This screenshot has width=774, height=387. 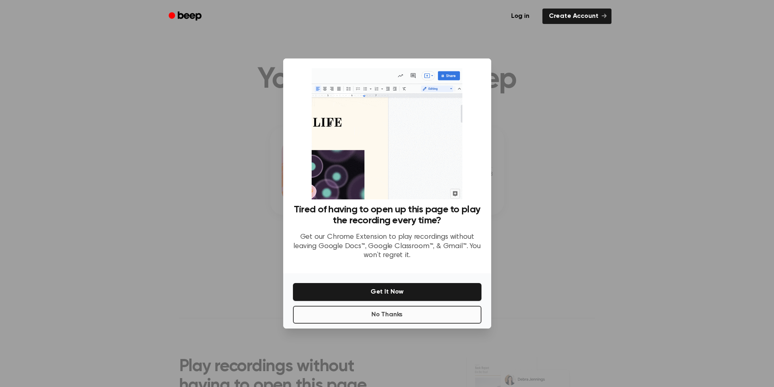 I want to click on a: Log in, so click(x=520, y=16).